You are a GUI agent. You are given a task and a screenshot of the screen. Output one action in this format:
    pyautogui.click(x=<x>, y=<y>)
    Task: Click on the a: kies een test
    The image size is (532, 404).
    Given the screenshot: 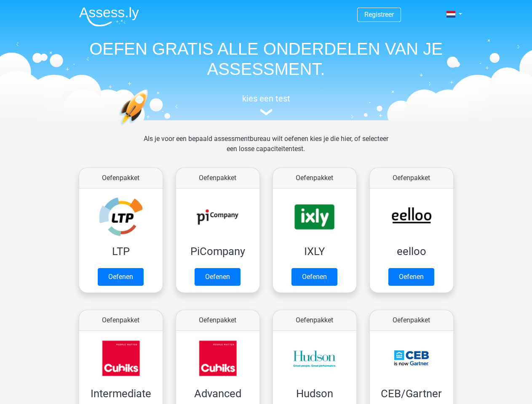 What is the action you would take?
    pyautogui.click(x=266, y=104)
    